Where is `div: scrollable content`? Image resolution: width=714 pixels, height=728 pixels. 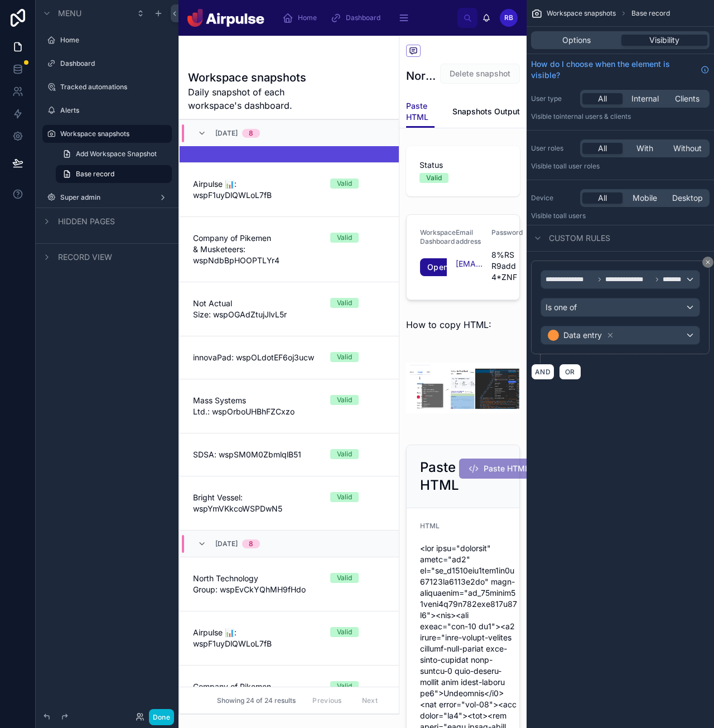
div: scrollable content is located at coordinates (365, 18).